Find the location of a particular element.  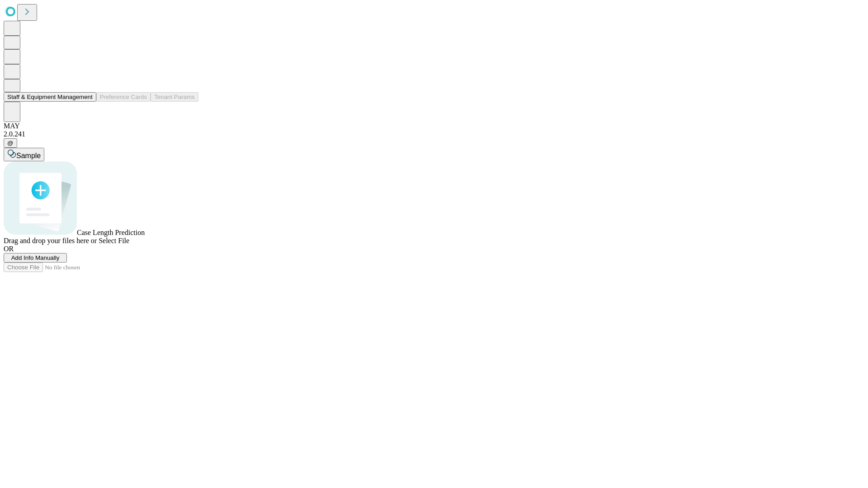

button: Sample is located at coordinates (24, 155).